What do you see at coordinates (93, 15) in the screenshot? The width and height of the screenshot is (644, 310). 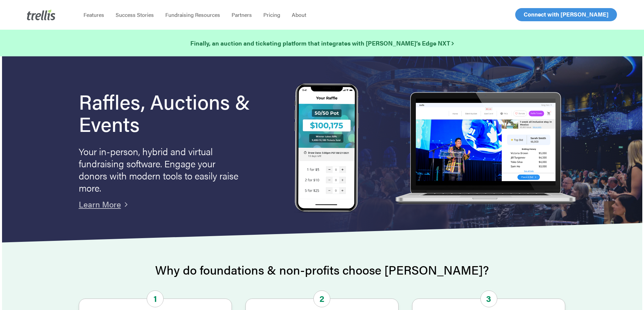 I see `a: Features` at bounding box center [93, 15].